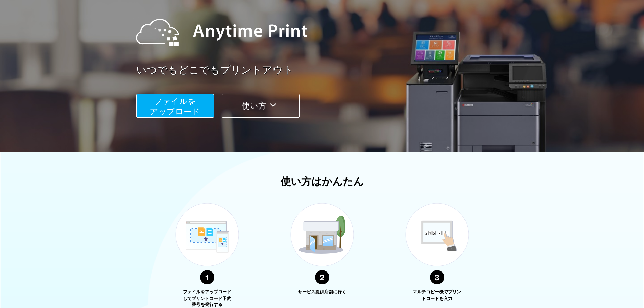 This screenshot has height=308, width=644. What do you see at coordinates (207, 298) in the screenshot?
I see `p: ファイルをアップロードしてプリントコード予約番号を発行する` at bounding box center [207, 298].